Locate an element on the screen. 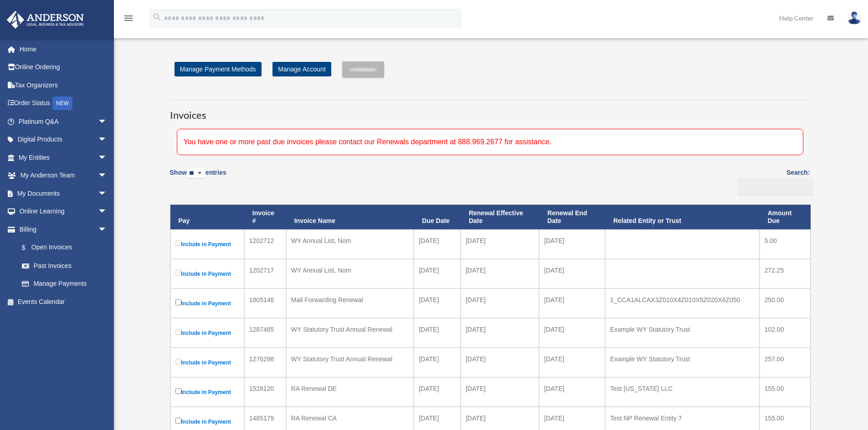  a: Manage Payment Methods is located at coordinates (218, 70).